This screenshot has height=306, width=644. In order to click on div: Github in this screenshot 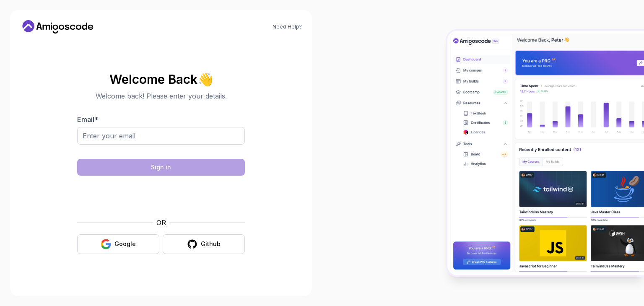, I will do `click(211, 244)`.